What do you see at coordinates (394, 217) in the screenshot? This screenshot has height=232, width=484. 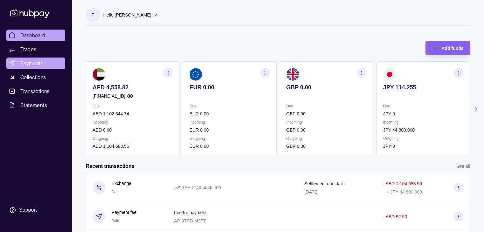 I see `p: − AED 52.50` at bounding box center [394, 217].